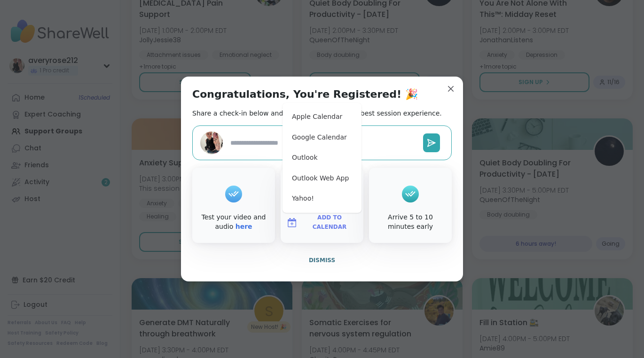 The width and height of the screenshot is (644, 358). Describe the element at coordinates (330, 222) in the screenshot. I see `span: Add to Calendar` at that location.